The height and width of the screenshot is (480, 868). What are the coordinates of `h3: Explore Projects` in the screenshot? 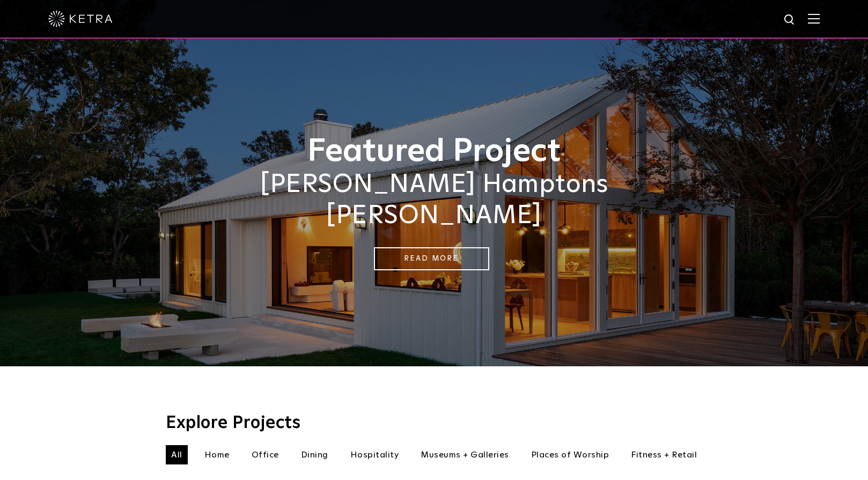 It's located at (434, 423).